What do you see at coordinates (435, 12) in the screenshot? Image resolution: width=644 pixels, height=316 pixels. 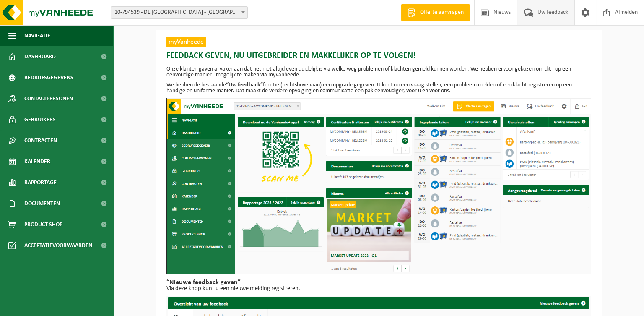 I see `a: Offerte aanvragen` at bounding box center [435, 12].